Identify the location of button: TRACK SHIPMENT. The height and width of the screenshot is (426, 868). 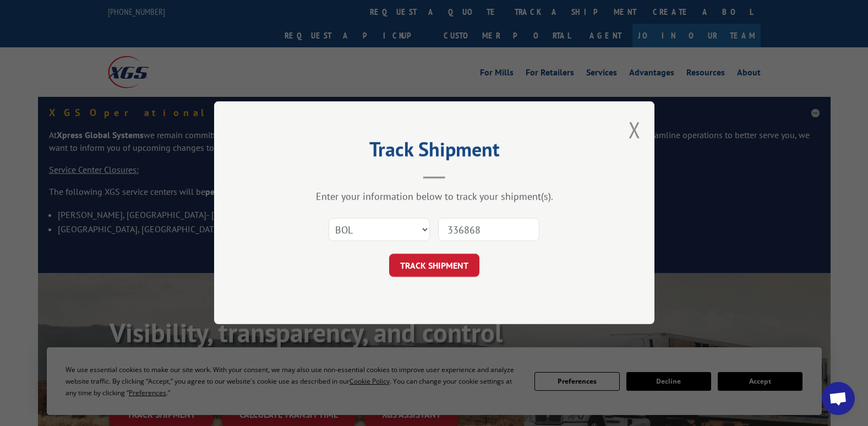
(434, 266).